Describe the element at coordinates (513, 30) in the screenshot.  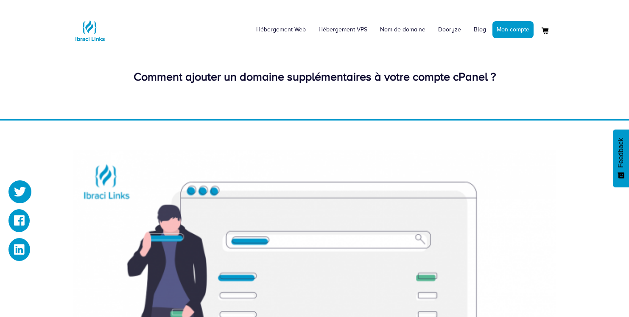
I see `a: Mon compte` at that location.